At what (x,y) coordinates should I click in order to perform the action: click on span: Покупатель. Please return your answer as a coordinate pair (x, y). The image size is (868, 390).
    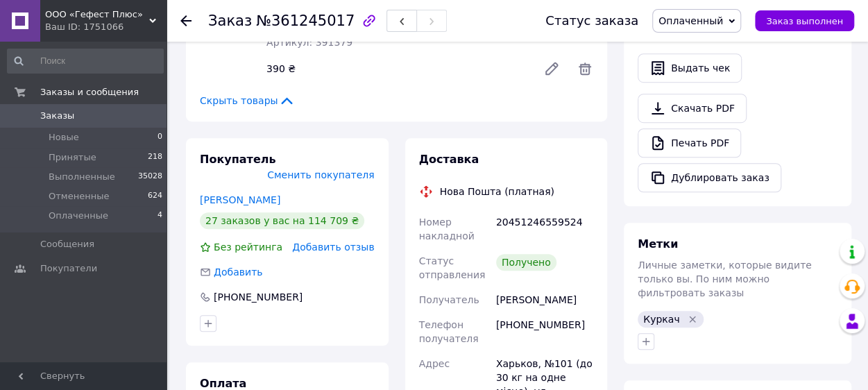
    Looking at the image, I should click on (238, 159).